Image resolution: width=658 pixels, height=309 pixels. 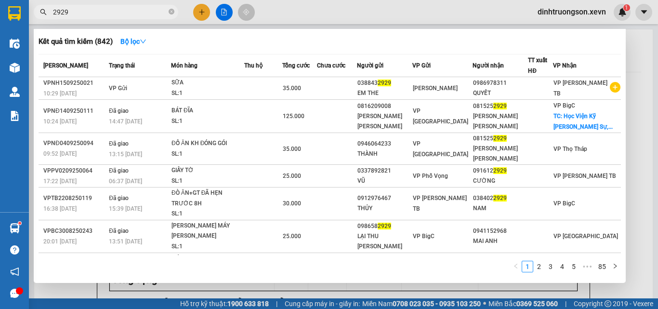 What do you see at coordinates (14, 293) in the screenshot?
I see `span: message` at bounding box center [14, 293].